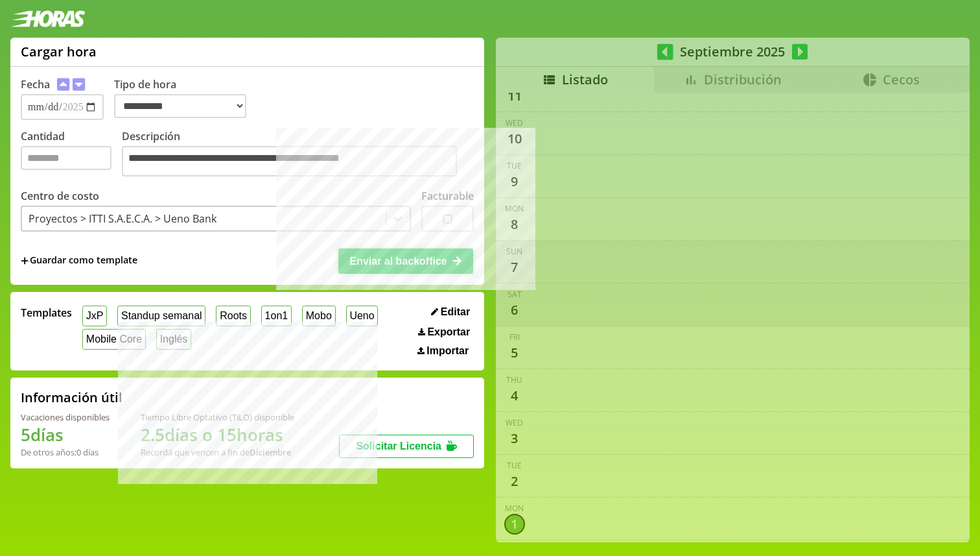 The width and height of the screenshot is (980, 556). I want to click on div: Vacaciones disponibles, so click(65, 417).